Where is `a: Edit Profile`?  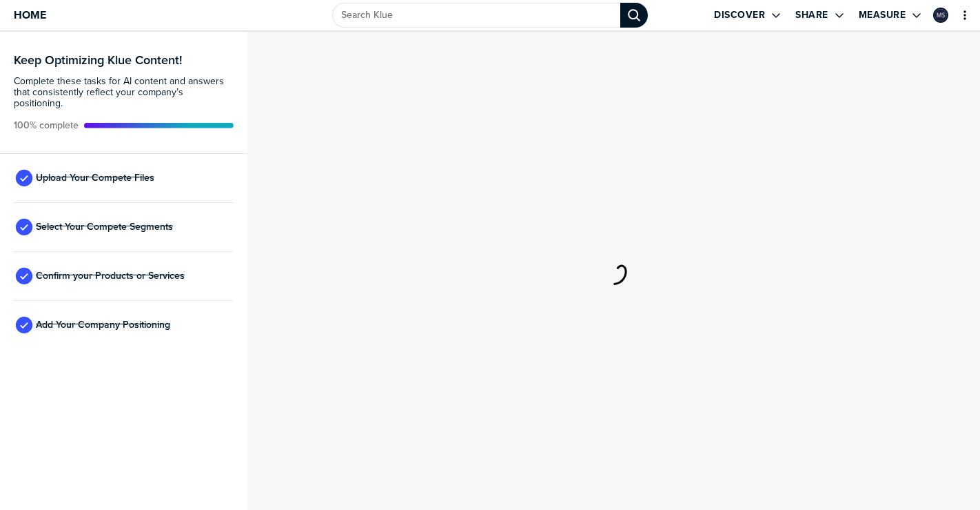 a: Edit Profile is located at coordinates (941, 15).